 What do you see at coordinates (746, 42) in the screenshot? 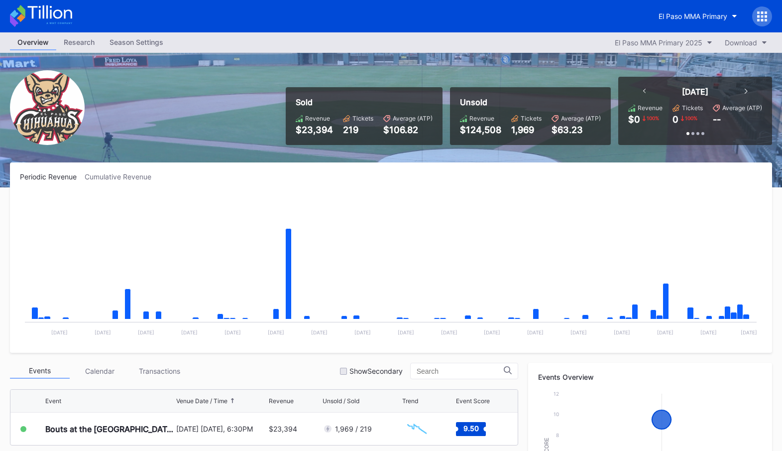
I see `button: Download` at bounding box center [746, 42].